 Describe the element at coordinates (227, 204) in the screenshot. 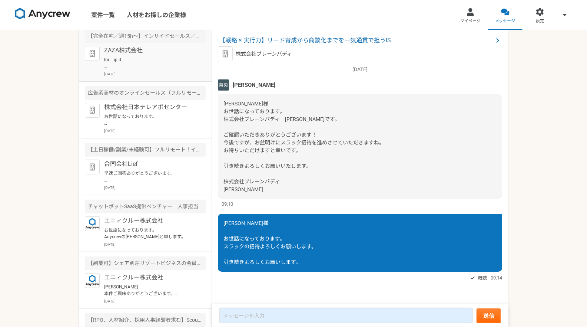

I see `span: 09:10` at that location.